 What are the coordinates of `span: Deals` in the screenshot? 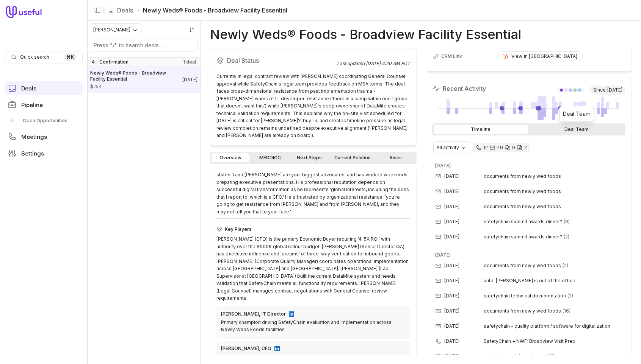 It's located at (29, 88).